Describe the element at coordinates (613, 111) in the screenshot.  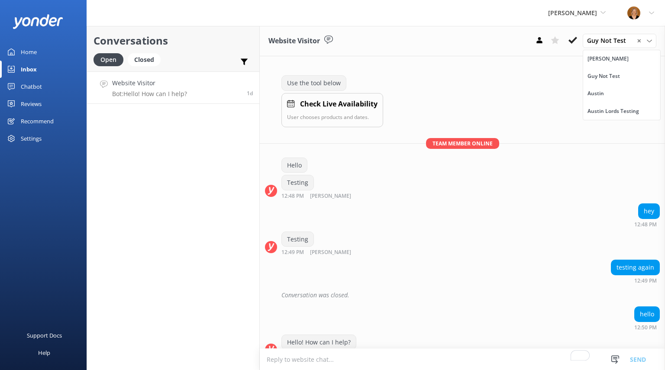
I see `div: Austin Lords Testing` at that location.